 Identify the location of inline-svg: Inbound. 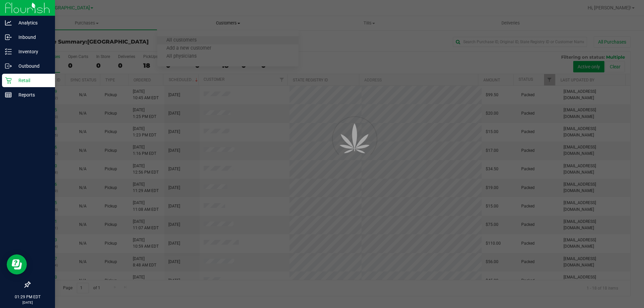
(8, 37).